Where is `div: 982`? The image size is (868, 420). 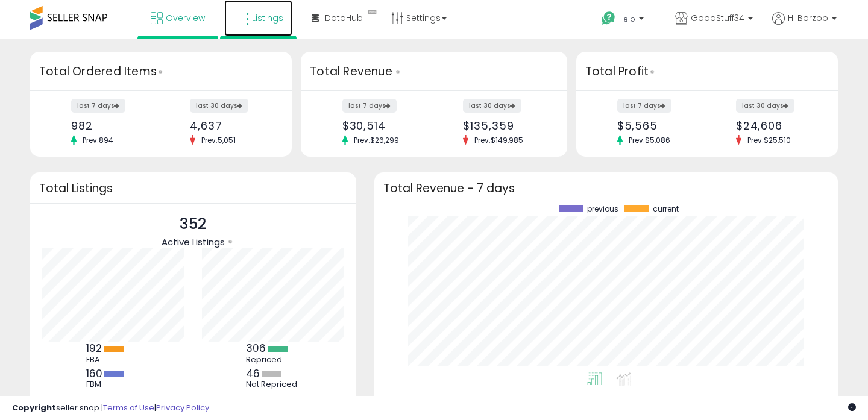 div: 982 is located at coordinates (111, 125).